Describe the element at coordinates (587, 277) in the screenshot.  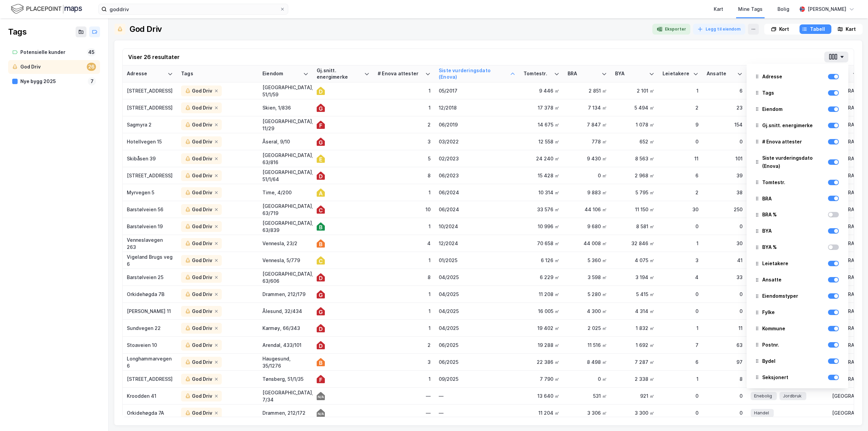
I see `div: 3 598 ㎡` at that location.